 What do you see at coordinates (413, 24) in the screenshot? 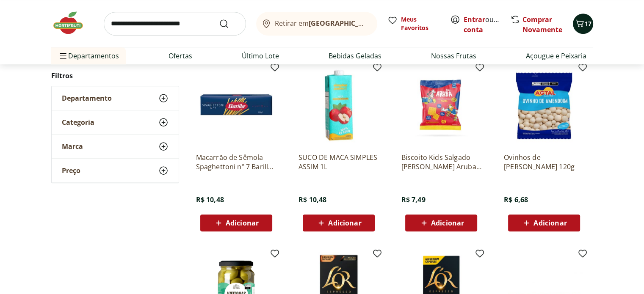
I see `a: Meus Favoritos` at bounding box center [413, 24].